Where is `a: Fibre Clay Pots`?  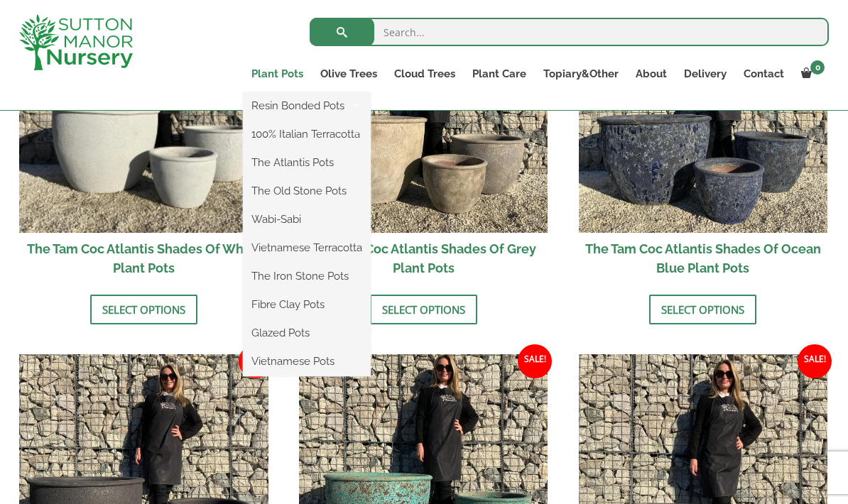 a: Fibre Clay Pots is located at coordinates (307, 304).